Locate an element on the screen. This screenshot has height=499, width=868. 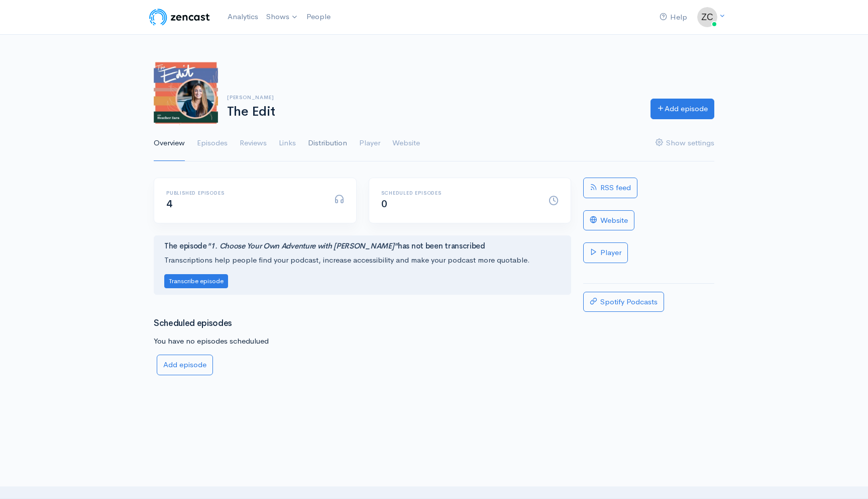
a: Episodes is located at coordinates (212, 143).